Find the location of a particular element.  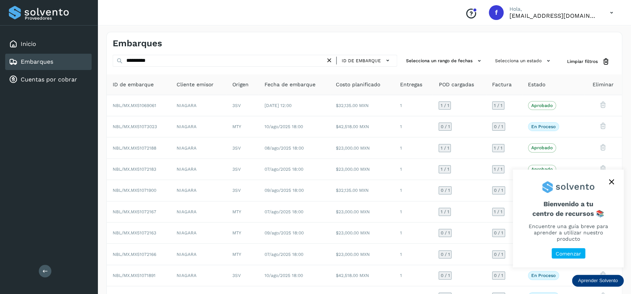

span: NBL/MX.MX51072166 is located at coordinates (135, 254).